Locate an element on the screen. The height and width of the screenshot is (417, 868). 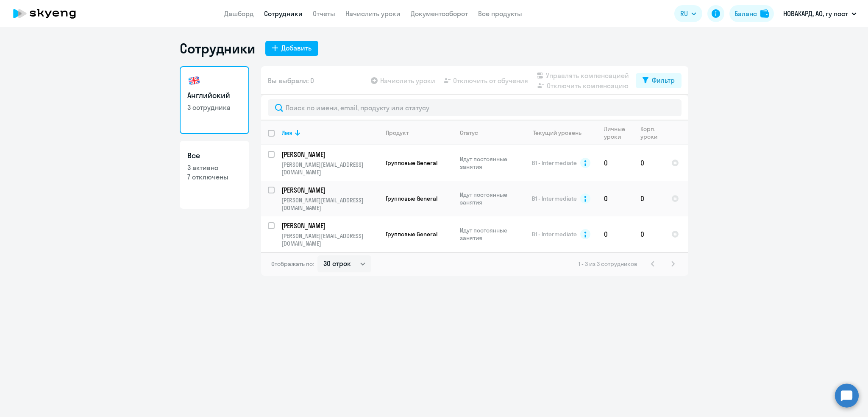
h1: Сотрудники is located at coordinates (218, 48).